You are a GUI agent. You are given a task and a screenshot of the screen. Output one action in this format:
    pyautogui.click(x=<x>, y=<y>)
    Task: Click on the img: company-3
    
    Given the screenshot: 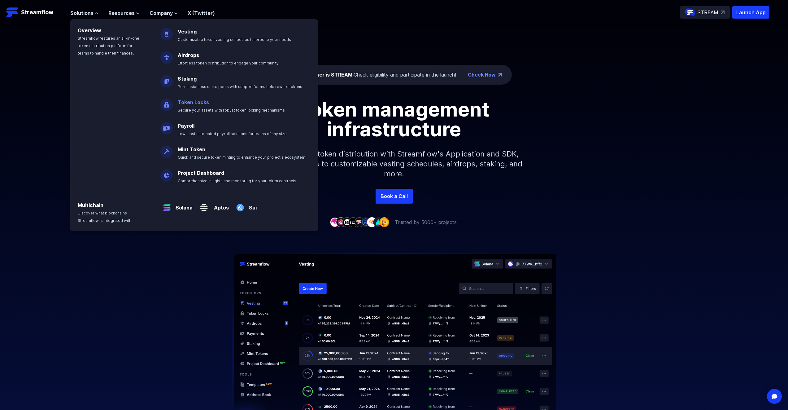 What is the action you would take?
    pyautogui.click(x=347, y=222)
    